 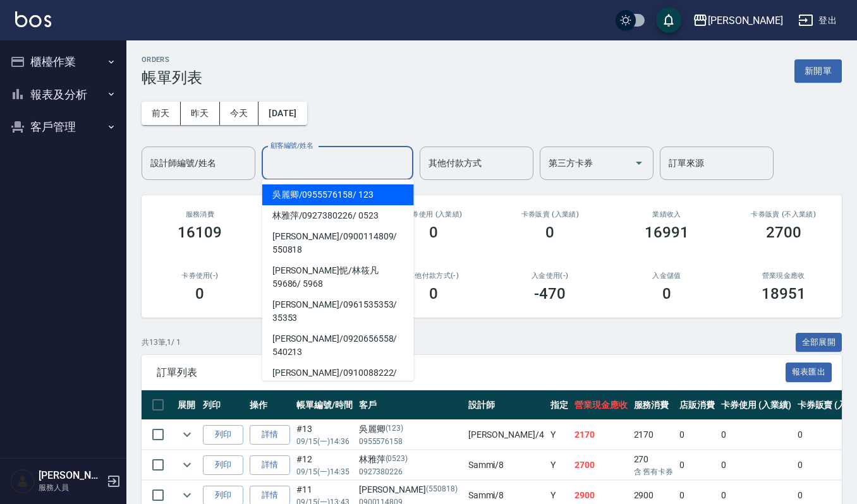 What do you see at coordinates (433, 214) in the screenshot?
I see `h2: 卡券使用 (入業績)` at bounding box center [433, 214].